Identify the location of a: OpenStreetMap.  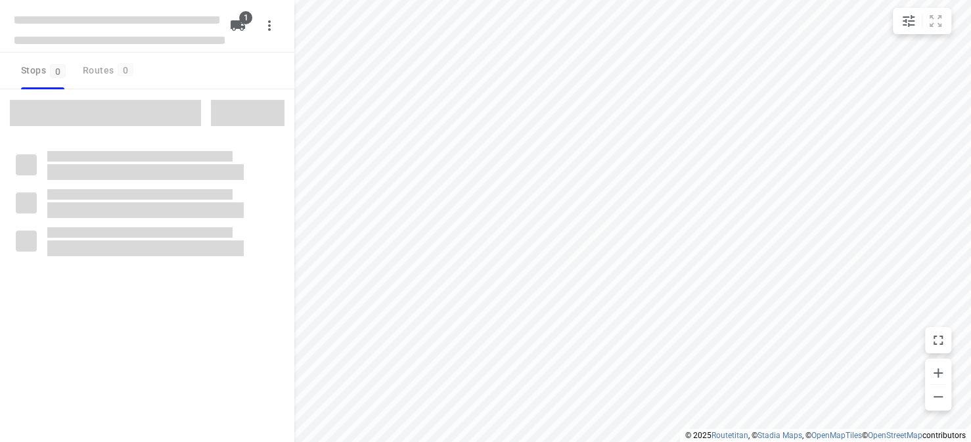
(895, 436).